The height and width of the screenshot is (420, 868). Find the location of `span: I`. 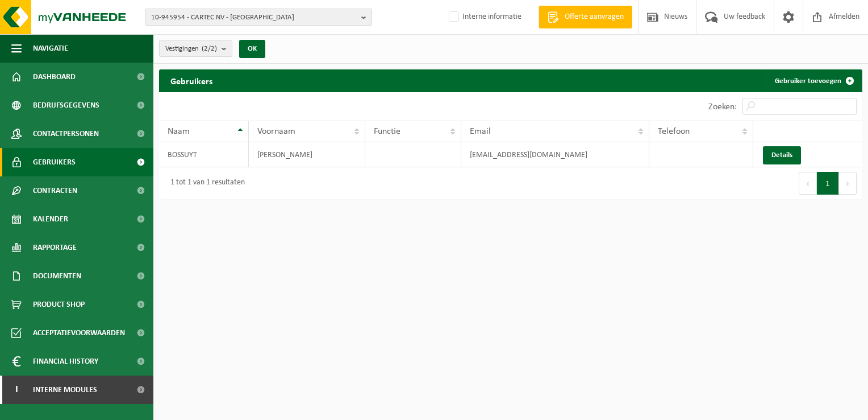

span: I is located at coordinates (17, 390).